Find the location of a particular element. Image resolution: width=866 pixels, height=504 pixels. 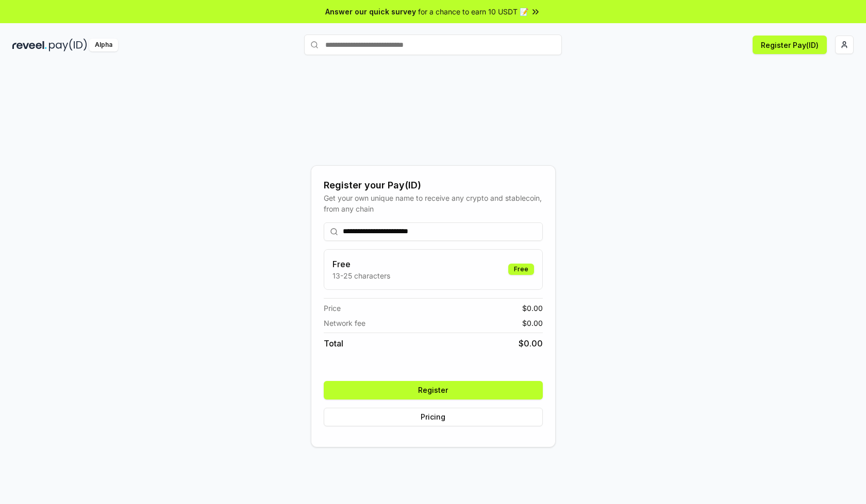

button: Pricing is located at coordinates (433, 417).